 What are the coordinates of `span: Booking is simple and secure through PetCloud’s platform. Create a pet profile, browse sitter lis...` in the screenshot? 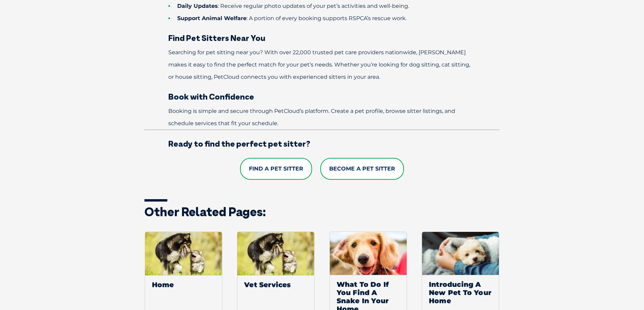 It's located at (312, 117).